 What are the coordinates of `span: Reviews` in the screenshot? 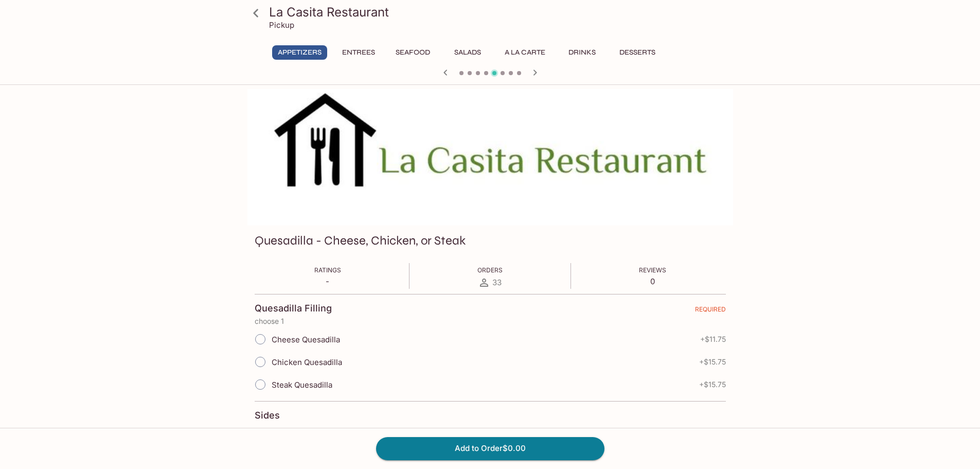 It's located at (653, 270).